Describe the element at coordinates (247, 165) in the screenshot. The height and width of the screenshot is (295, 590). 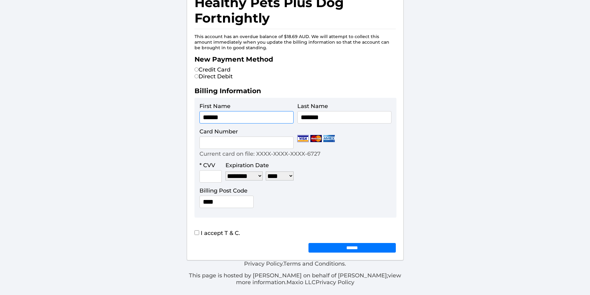
I see `label: Expiration Date` at that location.